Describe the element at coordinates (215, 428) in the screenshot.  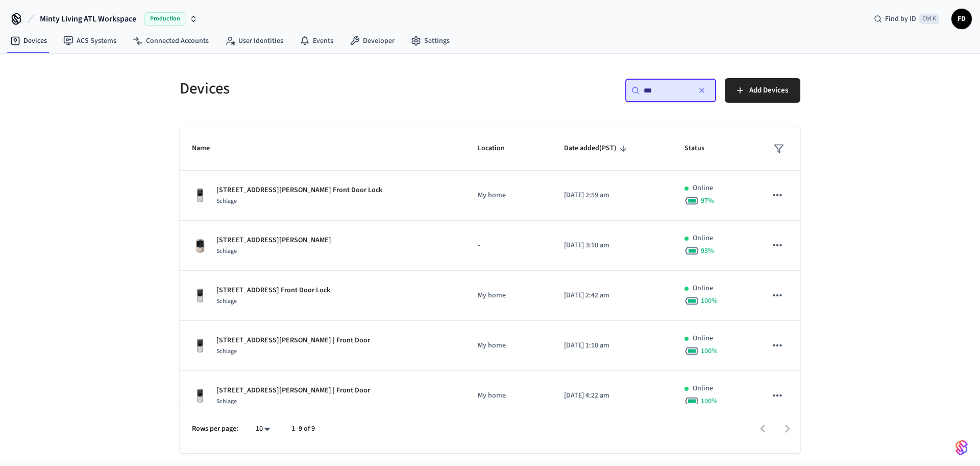
I see `p: Rows per page:` at that location.